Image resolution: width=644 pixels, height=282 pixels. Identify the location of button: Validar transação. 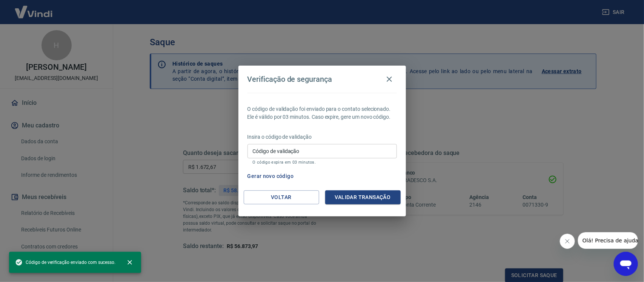
(363, 197).